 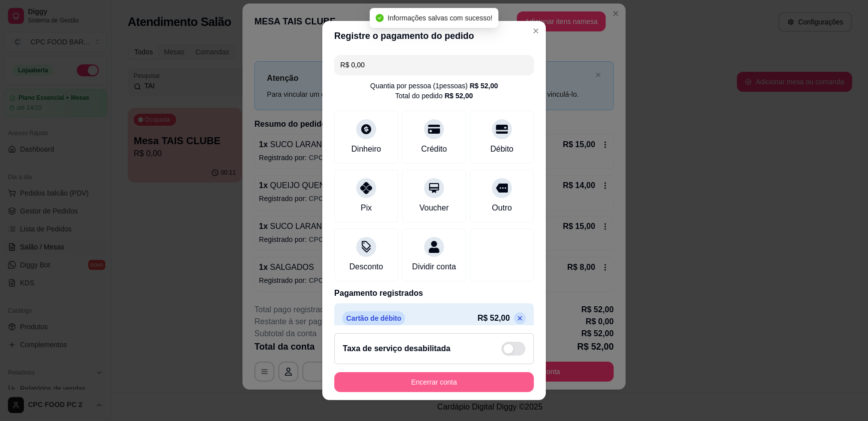 What do you see at coordinates (493, 318) in the screenshot?
I see `p: R$ 52,00` at bounding box center [493, 318].